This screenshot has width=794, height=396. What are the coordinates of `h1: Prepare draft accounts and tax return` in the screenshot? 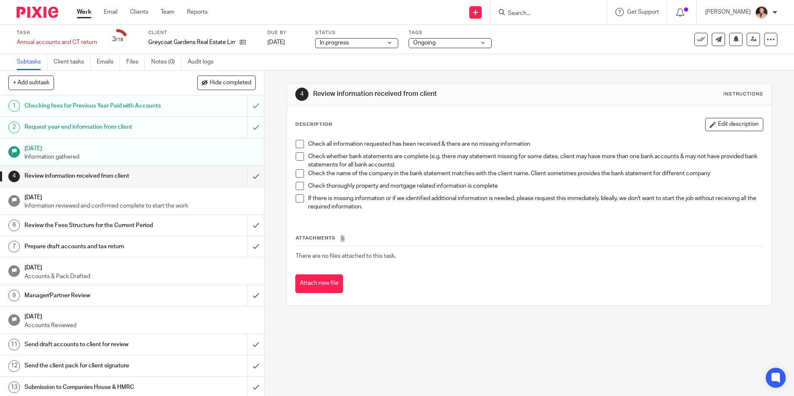 It's located at (96, 247).